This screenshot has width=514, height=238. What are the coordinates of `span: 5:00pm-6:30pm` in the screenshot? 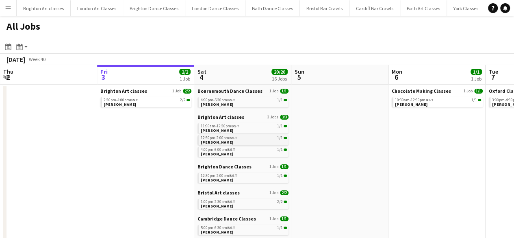 It's located at (218, 228).